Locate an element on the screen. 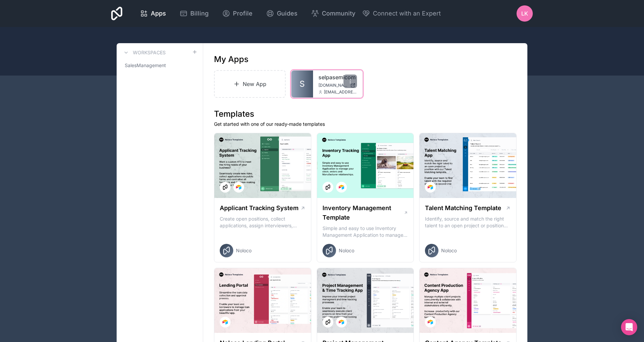 The height and width of the screenshot is (342, 644). span: SalesManagement is located at coordinates (145, 66).